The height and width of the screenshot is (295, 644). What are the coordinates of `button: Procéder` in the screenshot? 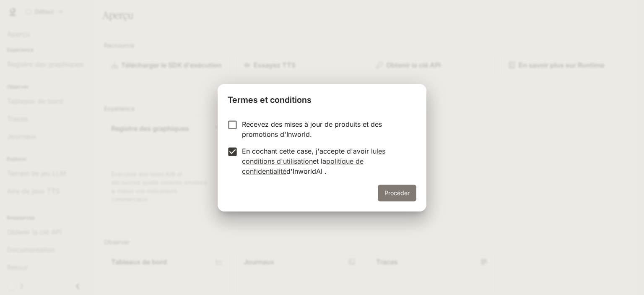 It's located at (397, 192).